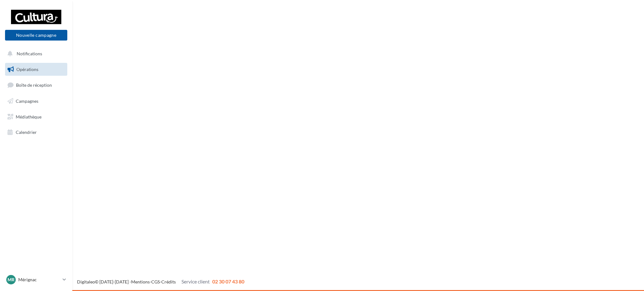  I want to click on a: Crédits, so click(169, 282).